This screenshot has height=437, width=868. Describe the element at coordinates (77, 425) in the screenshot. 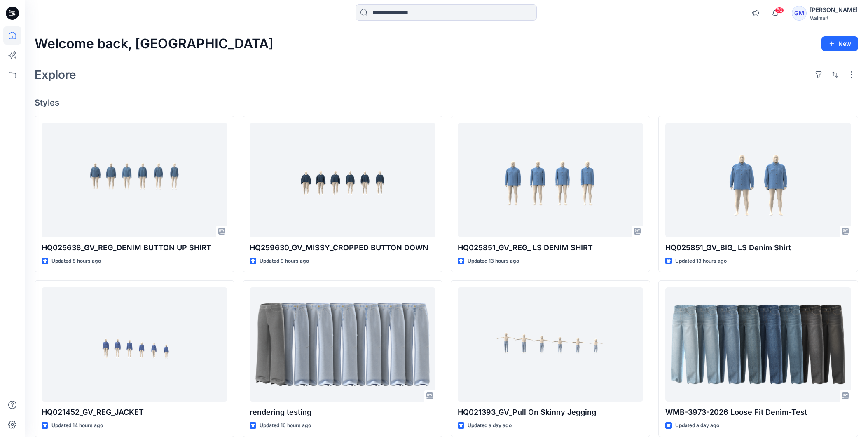

I see `p: Updated 14 hours ago` at that location.